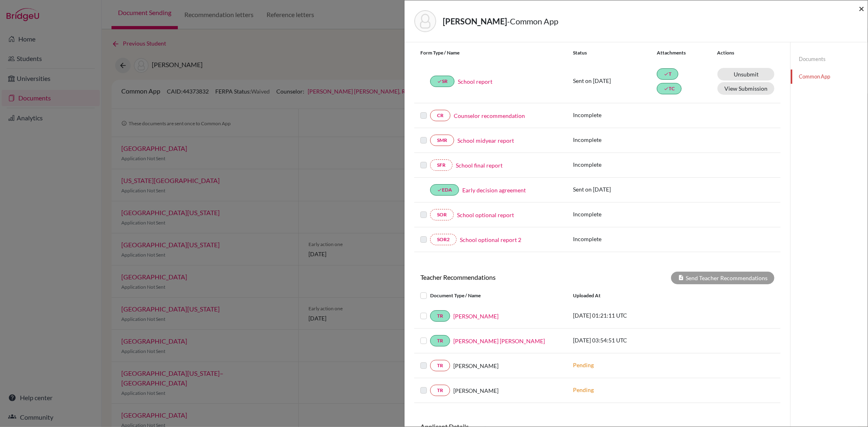 The image size is (868, 427). Describe the element at coordinates (667, 74) in the screenshot. I see `a: doneT` at that location.